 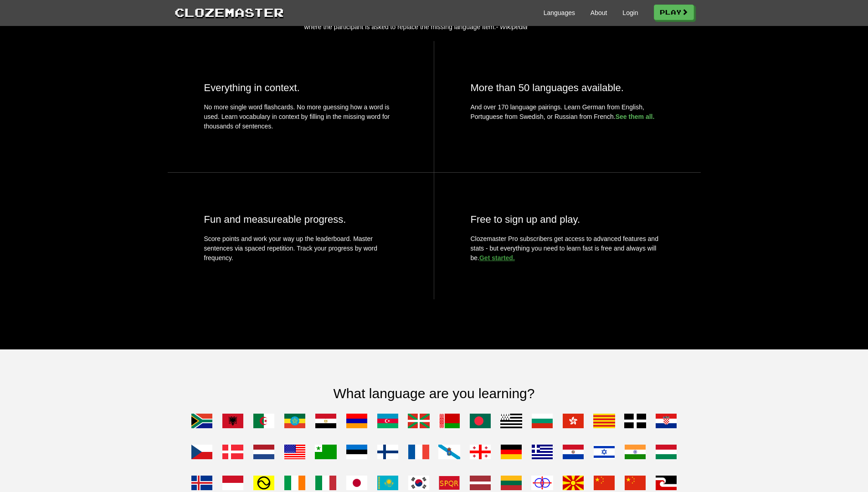 What do you see at coordinates (559, 13) in the screenshot?
I see `a: Languages` at bounding box center [559, 13].